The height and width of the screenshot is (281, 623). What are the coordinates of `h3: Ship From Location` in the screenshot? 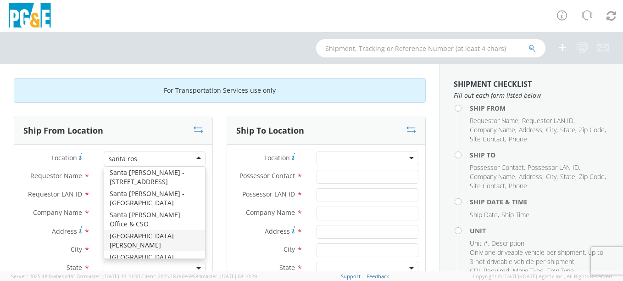 It's located at (63, 131).